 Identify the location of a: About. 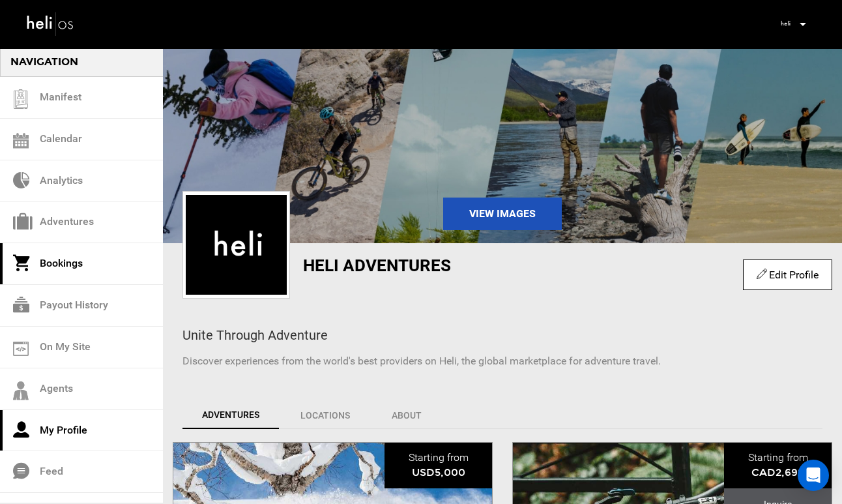
(407, 415).